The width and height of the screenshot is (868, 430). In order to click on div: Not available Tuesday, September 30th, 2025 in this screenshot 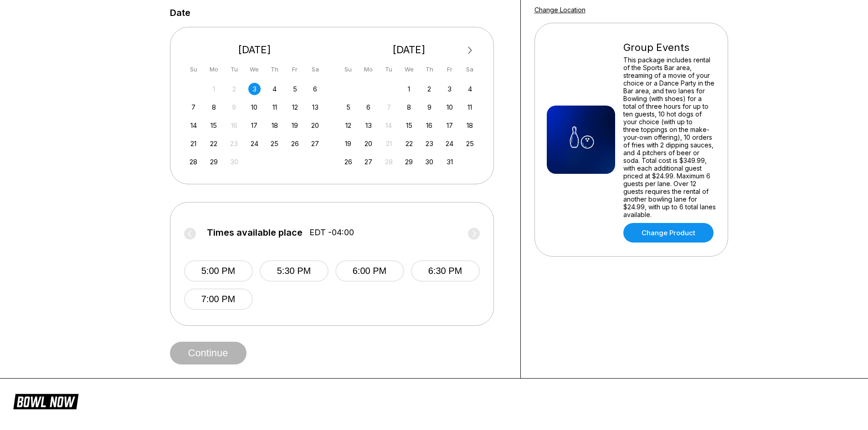, I will do `click(234, 162)`.